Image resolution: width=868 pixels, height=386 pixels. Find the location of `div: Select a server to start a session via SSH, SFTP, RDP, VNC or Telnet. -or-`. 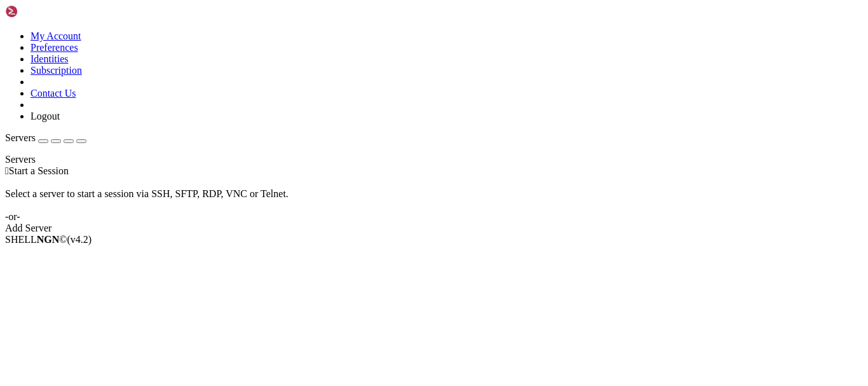

div: Select a server to start a session via SSH, SFTP, RDP, VNC or Telnet. -or- is located at coordinates (434, 200).